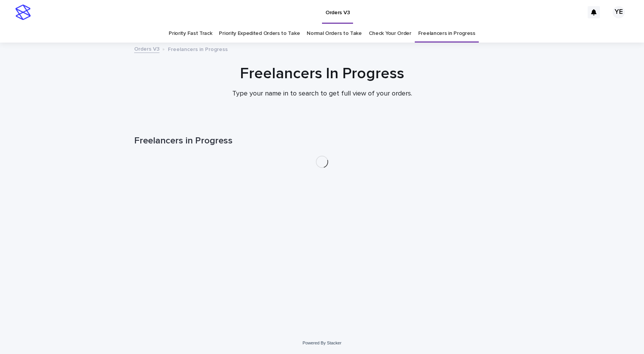 The width and height of the screenshot is (644, 354). I want to click on a: Freelancers in Progress, so click(446, 33).